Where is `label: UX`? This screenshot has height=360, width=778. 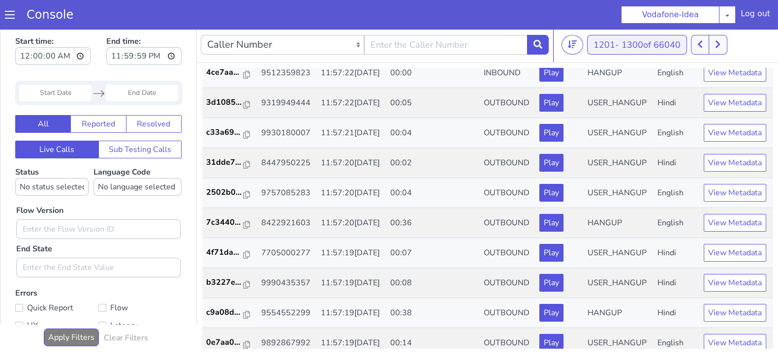
label: UX is located at coordinates (57, 299).